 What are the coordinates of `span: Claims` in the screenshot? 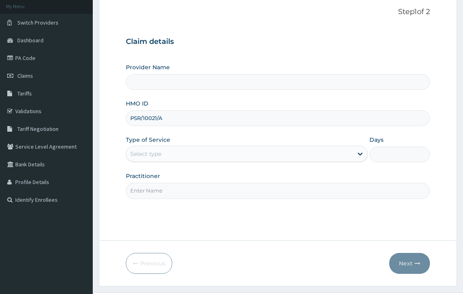 It's located at (25, 76).